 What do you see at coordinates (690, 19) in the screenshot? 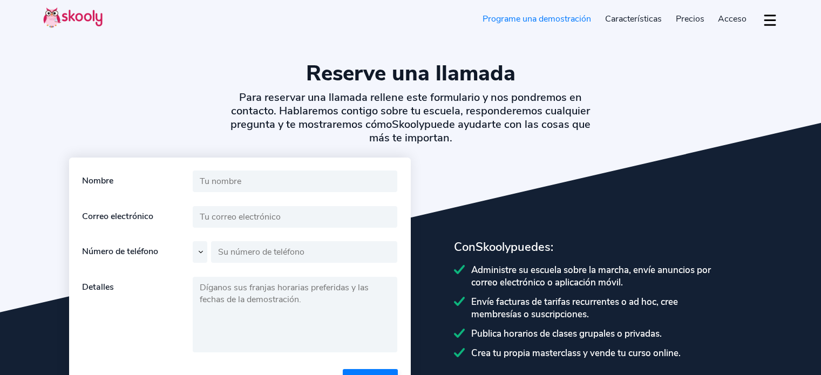
I see `span: Precios` at bounding box center [690, 19].